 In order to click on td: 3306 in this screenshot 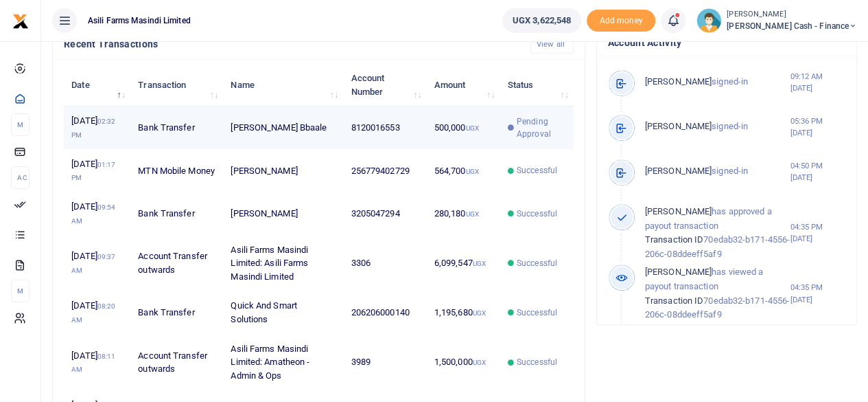, I will do `click(384, 263)`.